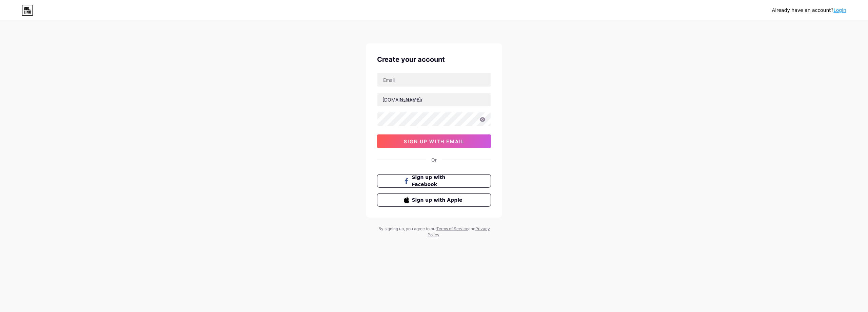 The width and height of the screenshot is (868, 312). Describe the element at coordinates (434, 141) in the screenshot. I see `button: sign up with email` at that location.